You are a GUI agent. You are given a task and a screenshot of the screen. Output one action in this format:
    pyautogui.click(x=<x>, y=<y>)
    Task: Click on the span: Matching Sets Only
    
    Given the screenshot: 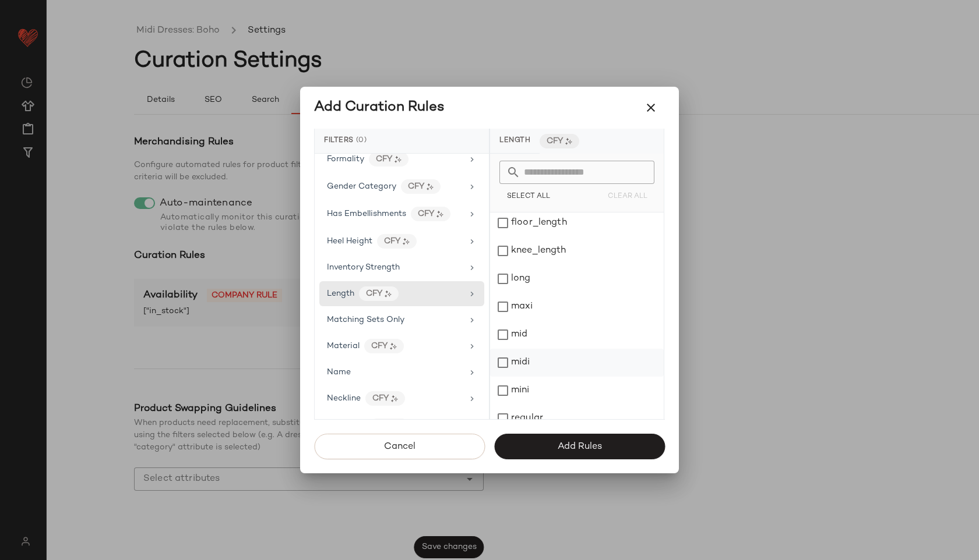 What is the action you would take?
    pyautogui.click(x=365, y=320)
    